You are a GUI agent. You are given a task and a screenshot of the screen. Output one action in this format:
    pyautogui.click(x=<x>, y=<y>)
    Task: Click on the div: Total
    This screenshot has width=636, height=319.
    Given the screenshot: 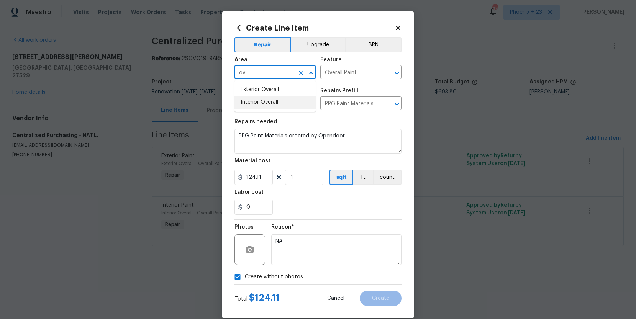 What is the action you would take?
    pyautogui.click(x=257, y=299)
    